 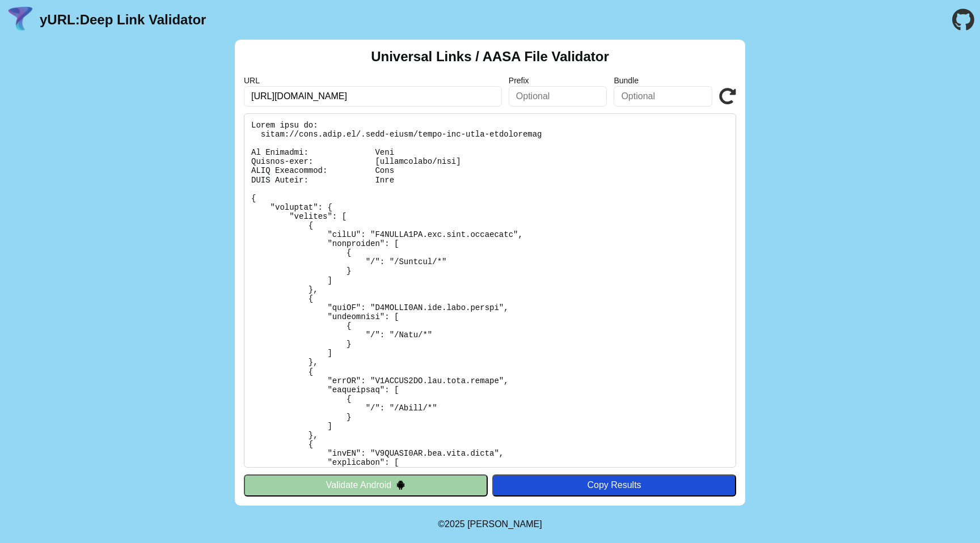 What do you see at coordinates (373, 81) in the screenshot?
I see `label: URL` at bounding box center [373, 81].